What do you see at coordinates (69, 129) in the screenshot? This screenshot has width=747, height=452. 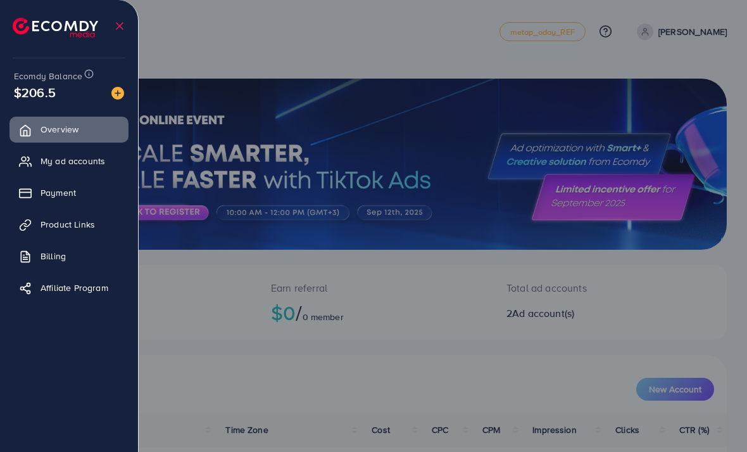 I see `a: Overview` at bounding box center [69, 129].